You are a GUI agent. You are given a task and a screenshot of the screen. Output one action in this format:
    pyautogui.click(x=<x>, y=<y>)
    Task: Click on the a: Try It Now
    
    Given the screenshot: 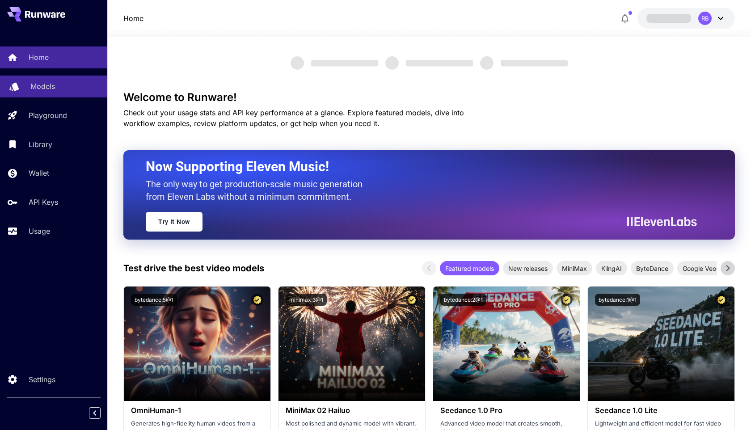 What is the action you would take?
    pyautogui.click(x=174, y=222)
    